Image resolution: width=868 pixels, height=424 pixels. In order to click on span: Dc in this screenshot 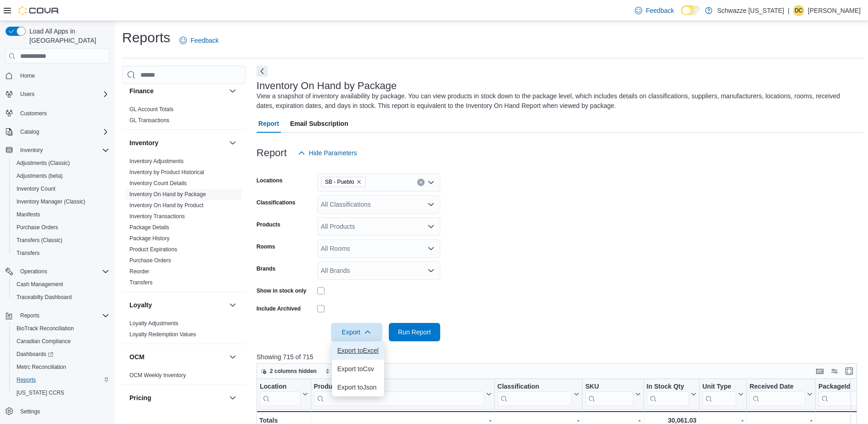, I will do `click(798, 11)`.